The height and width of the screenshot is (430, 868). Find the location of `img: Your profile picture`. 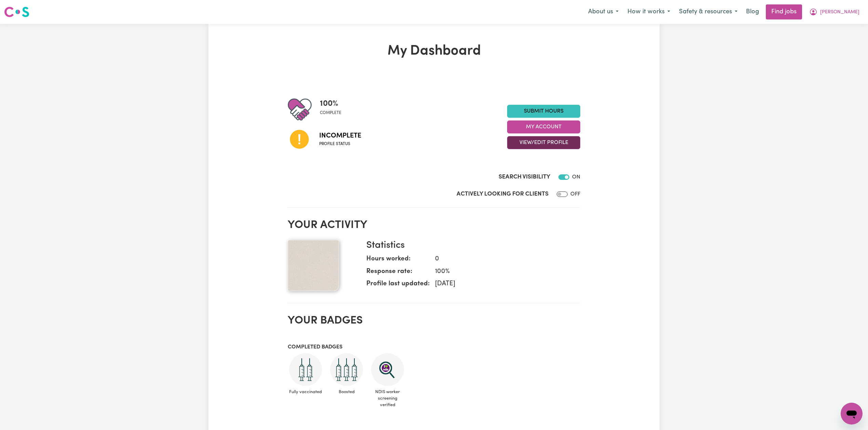

img: Your profile picture is located at coordinates (313, 266).